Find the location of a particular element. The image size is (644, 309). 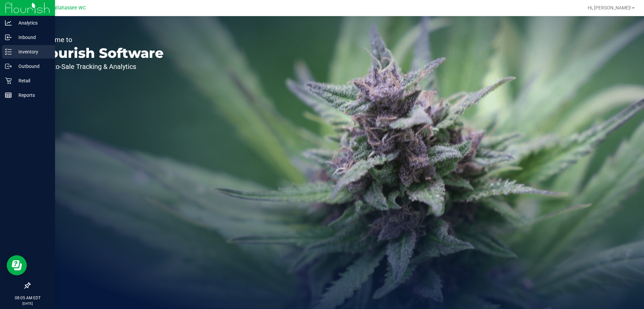

p: Outbound is located at coordinates (32, 66).